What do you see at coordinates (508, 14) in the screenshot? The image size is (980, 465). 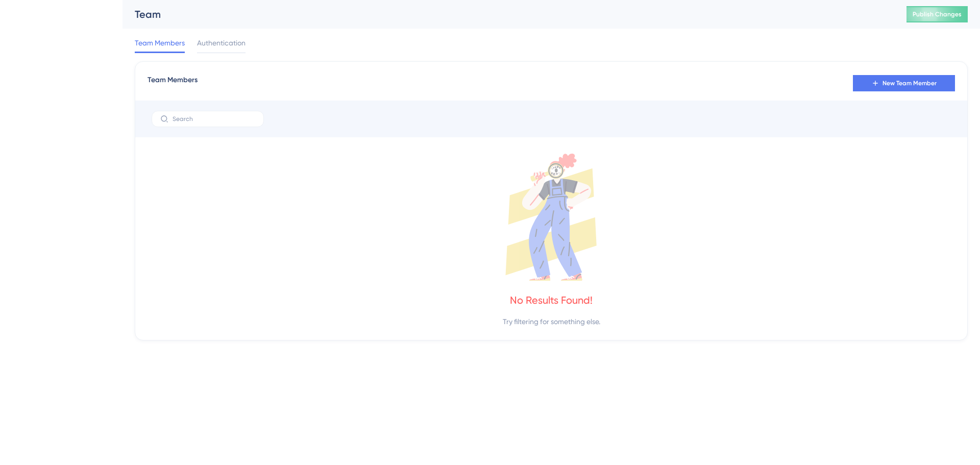 I see `div: Team` at bounding box center [508, 14].